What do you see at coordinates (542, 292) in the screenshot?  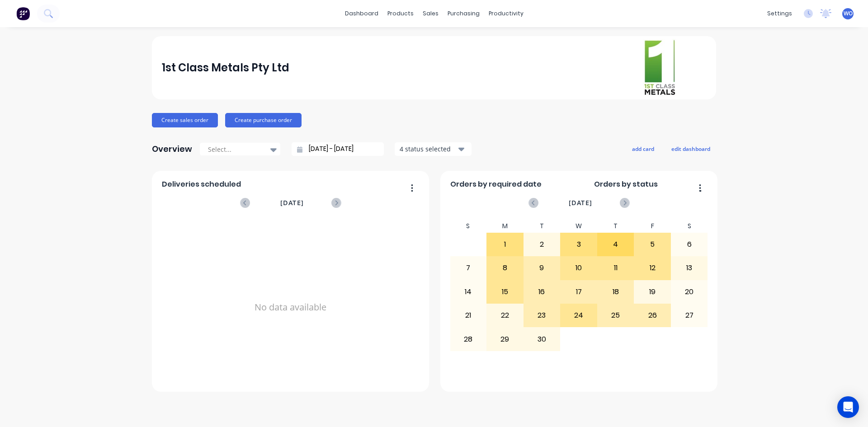 I see `div: 16` at bounding box center [542, 292].